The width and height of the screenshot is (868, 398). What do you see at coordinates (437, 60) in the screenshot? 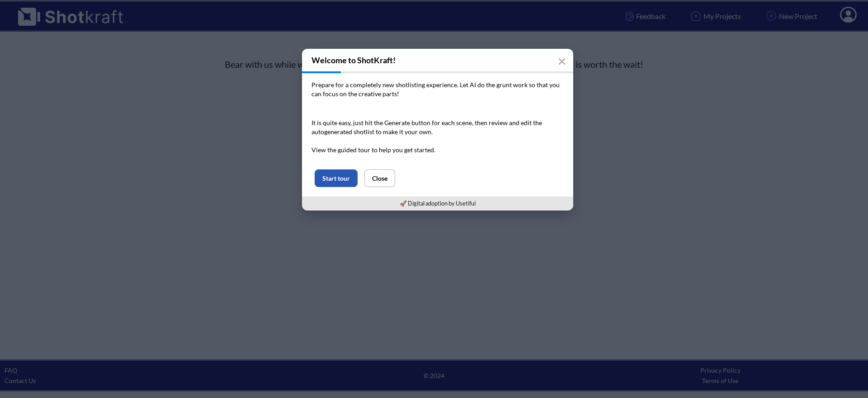
I see `h3: Welcome to ShotKraft!` at bounding box center [437, 60].